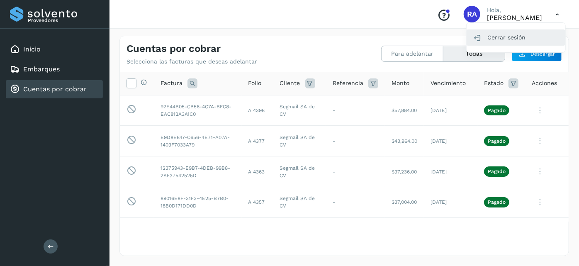 Image resolution: width=579 pixels, height=266 pixels. I want to click on a: Inicio, so click(32, 49).